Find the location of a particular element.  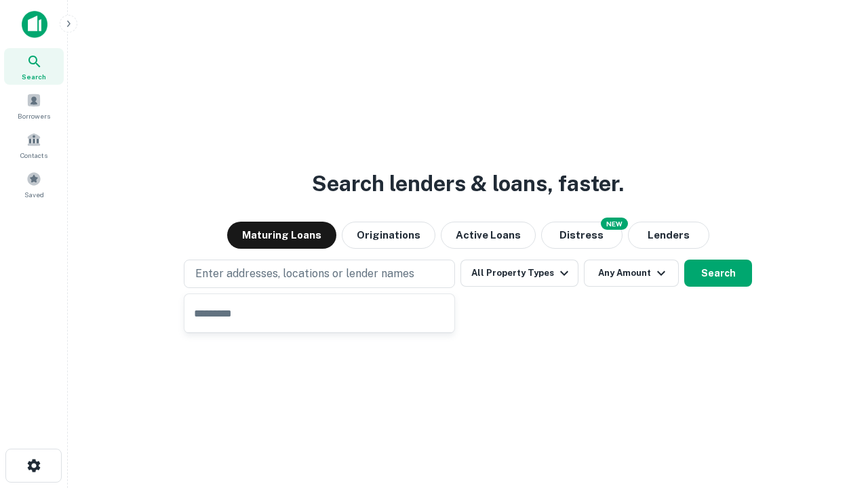

div: Saved is located at coordinates (34, 184).